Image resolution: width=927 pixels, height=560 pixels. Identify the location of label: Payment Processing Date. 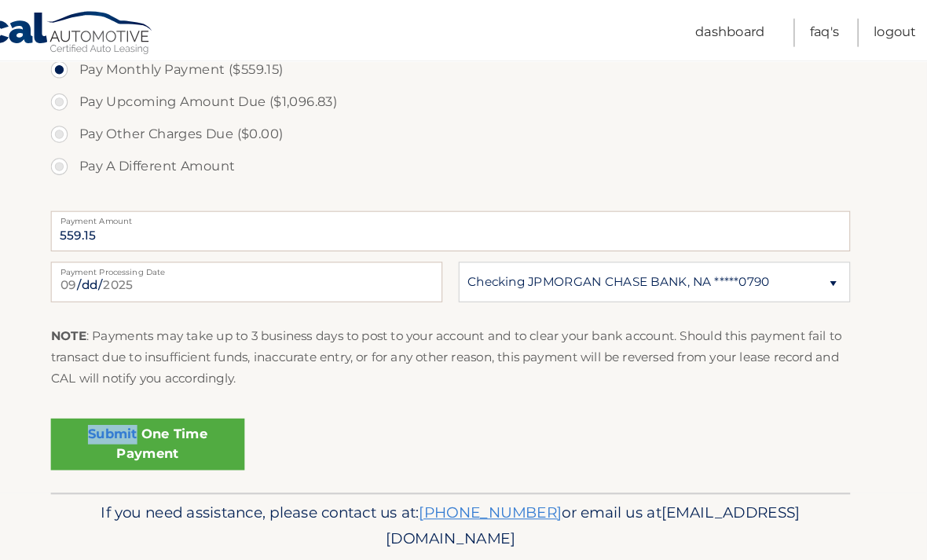
(265, 261).